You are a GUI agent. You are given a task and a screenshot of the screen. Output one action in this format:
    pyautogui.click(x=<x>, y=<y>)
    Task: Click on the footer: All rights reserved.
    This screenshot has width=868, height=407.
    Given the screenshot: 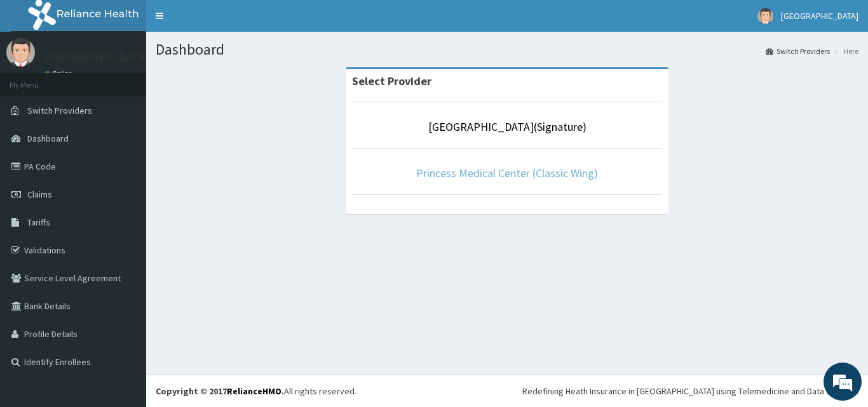 What is the action you would take?
    pyautogui.click(x=507, y=390)
    